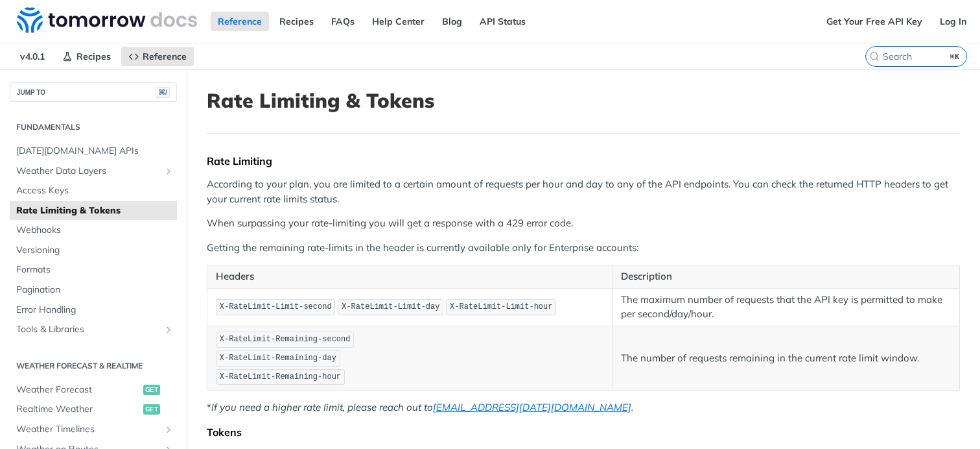 The width and height of the screenshot is (980, 449). Describe the element at coordinates (503, 22) in the screenshot. I see `a: API Status` at that location.